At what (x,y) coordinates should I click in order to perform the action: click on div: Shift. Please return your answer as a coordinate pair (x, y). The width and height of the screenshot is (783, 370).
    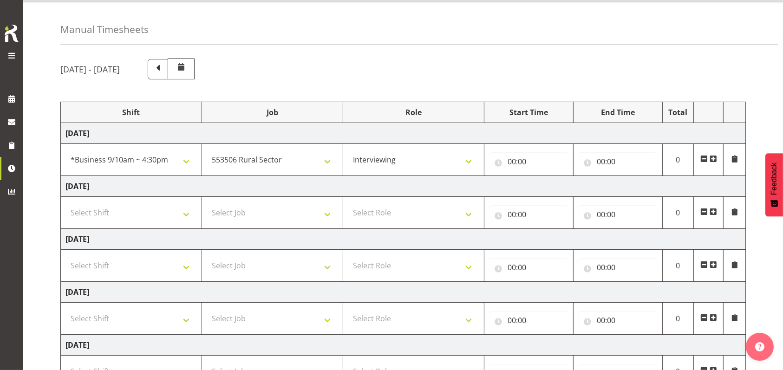
    Looking at the image, I should click on (131, 112).